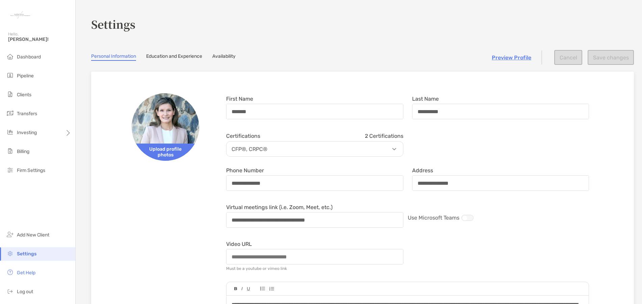 The width and height of the screenshot is (642, 304). I want to click on a: Personal Information, so click(113, 57).